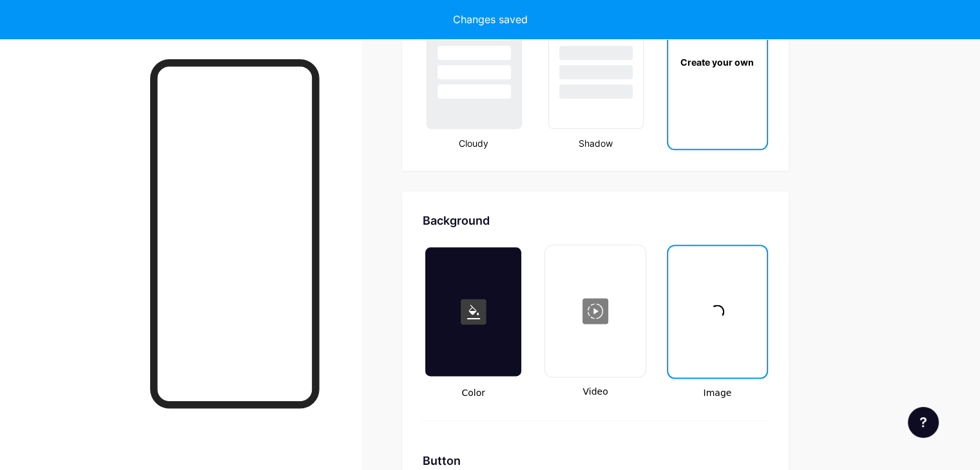 The image size is (980, 470). What do you see at coordinates (490, 19) in the screenshot?
I see `div: Changes saved` at bounding box center [490, 19].